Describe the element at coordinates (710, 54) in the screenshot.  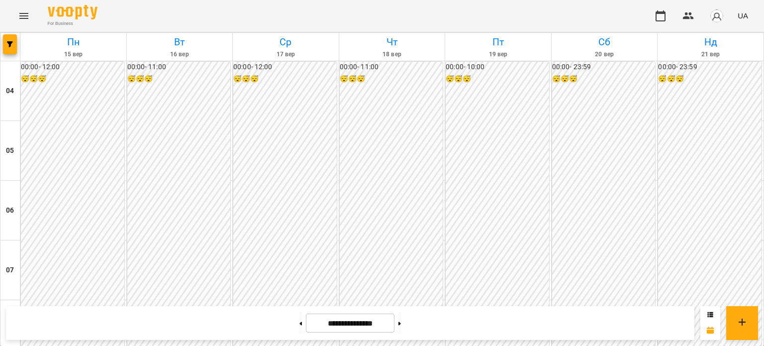
I see `h6: 21 вер` at that location.